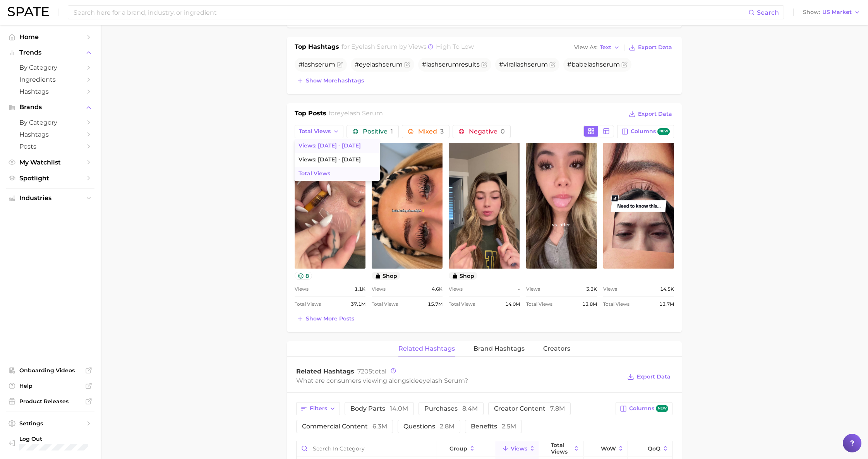 Image resolution: width=868 pixels, height=459 pixels. I want to click on span: #virallash, so click(524, 64).